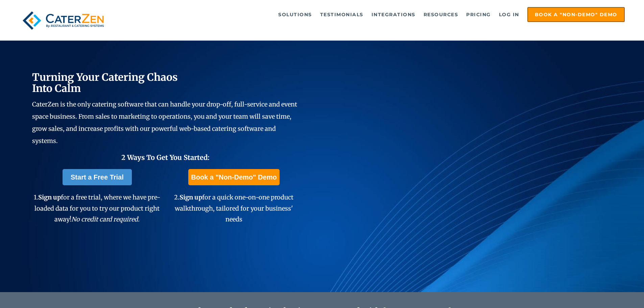 The image size is (644, 308). What do you see at coordinates (164, 123) in the screenshot?
I see `span: CaterZen is the only catering software that can handle your drop-off, full-service and event spac...` at bounding box center [164, 123].